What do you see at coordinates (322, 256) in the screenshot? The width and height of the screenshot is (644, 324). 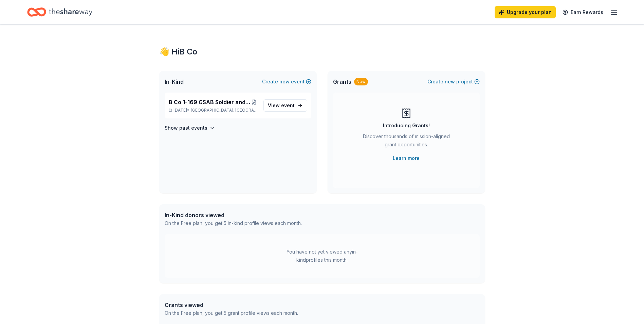 I see `div: You have not yet viewed any in-kind profiles this month.` at bounding box center [322, 256].